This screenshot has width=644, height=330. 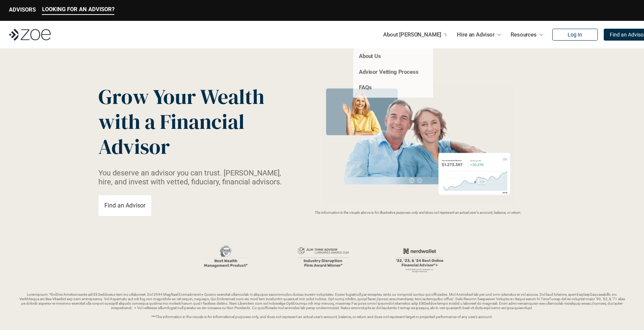 I want to click on p: ADVISORS, so click(x=22, y=10).